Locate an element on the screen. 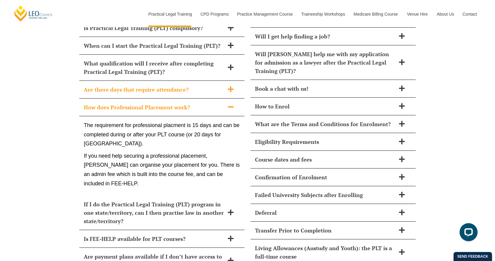 The image size is (495, 261). p: The requirement for professional placment is 15 days and can be completed during or after your PL... is located at coordinates (162, 135).